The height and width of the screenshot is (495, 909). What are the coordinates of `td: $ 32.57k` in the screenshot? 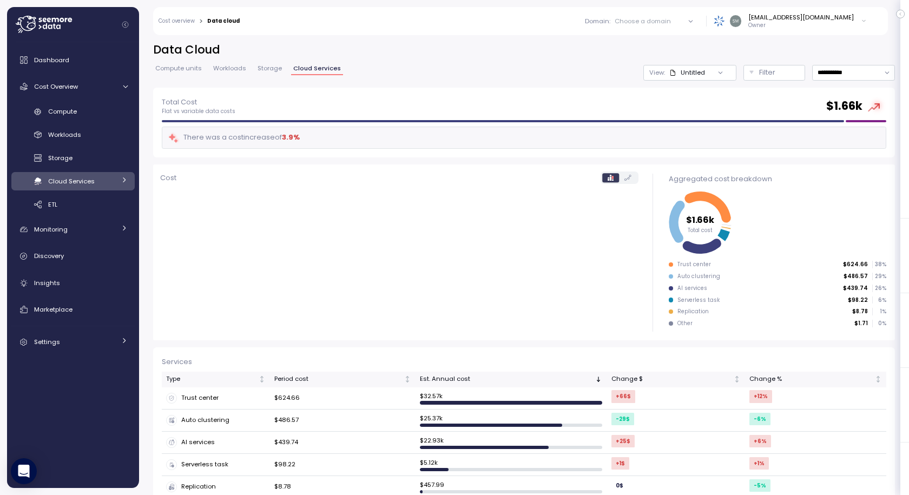 It's located at (511, 398).